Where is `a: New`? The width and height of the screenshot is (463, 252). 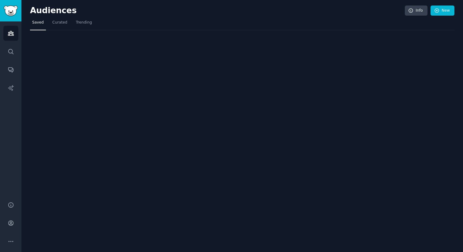
a: New is located at coordinates (443, 11).